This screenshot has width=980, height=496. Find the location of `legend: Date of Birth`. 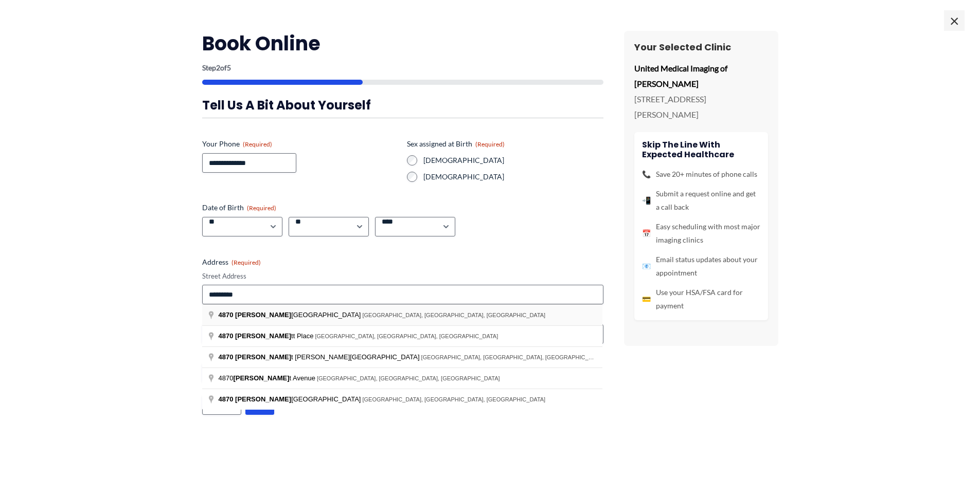

legend: Date of Birth is located at coordinates (239, 208).